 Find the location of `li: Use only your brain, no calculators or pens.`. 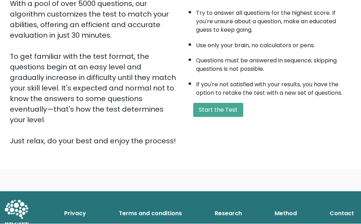

li: Use only your brain, no calculators or pens. is located at coordinates (273, 44).